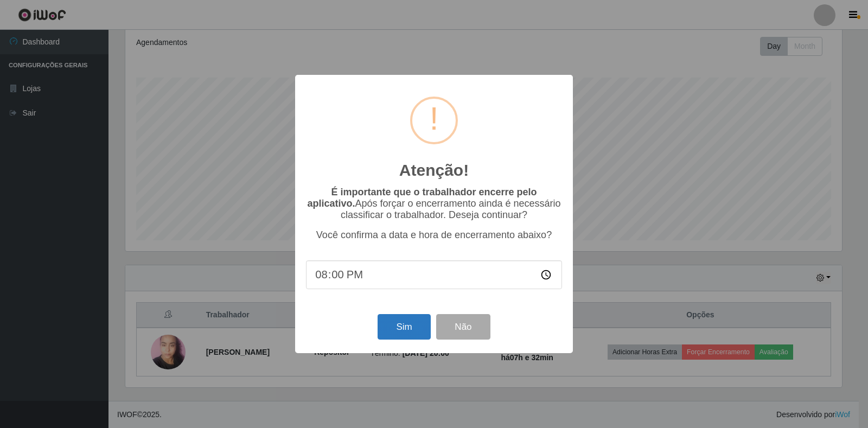  What do you see at coordinates (463, 327) in the screenshot?
I see `button: Não` at bounding box center [463, 327].